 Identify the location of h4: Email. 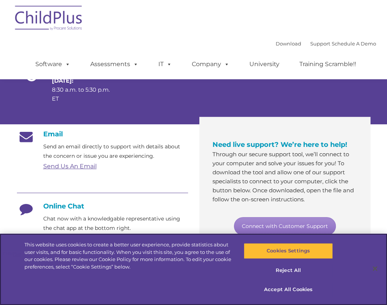
(102, 134).